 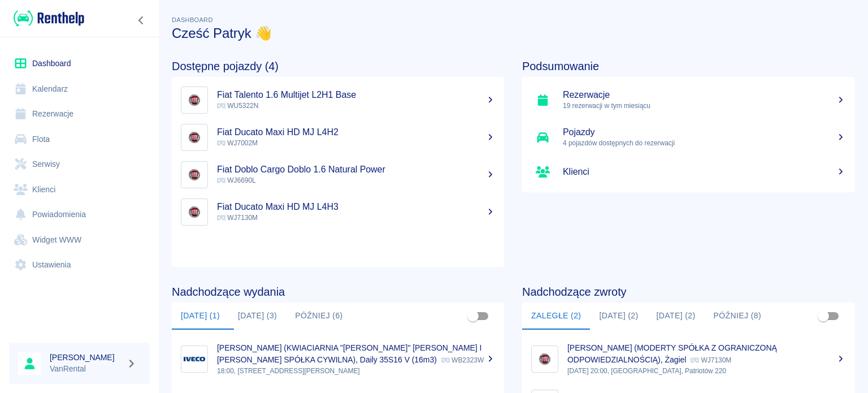 I want to click on h4: Podsumowanie, so click(x=689, y=66).